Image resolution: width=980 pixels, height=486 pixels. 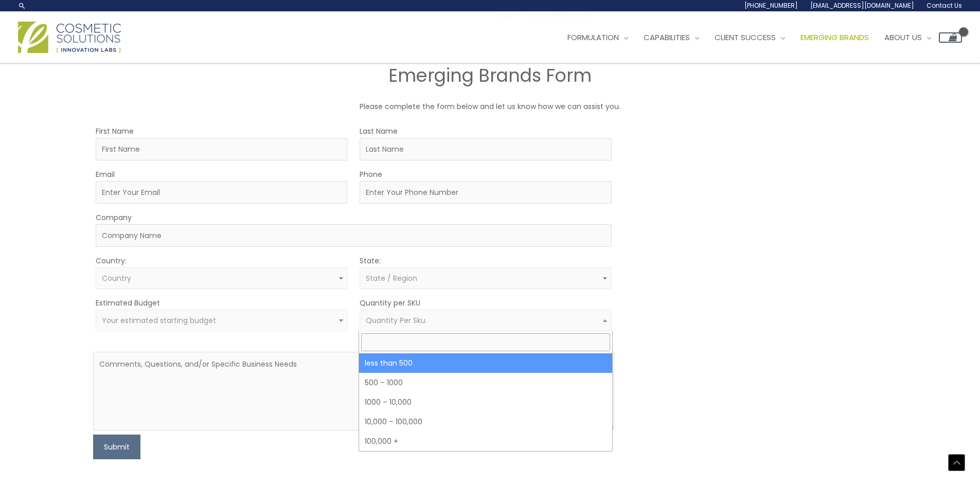 What do you see at coordinates (485, 363) in the screenshot?
I see `li: less than 500` at bounding box center [485, 363].